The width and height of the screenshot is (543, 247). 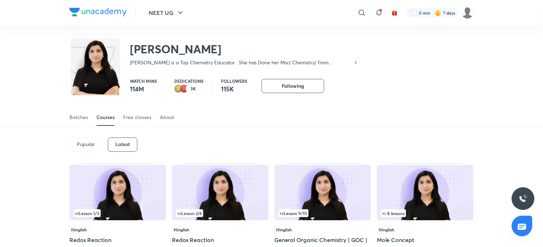 I want to click on h5: Mole Concept, so click(x=425, y=240).